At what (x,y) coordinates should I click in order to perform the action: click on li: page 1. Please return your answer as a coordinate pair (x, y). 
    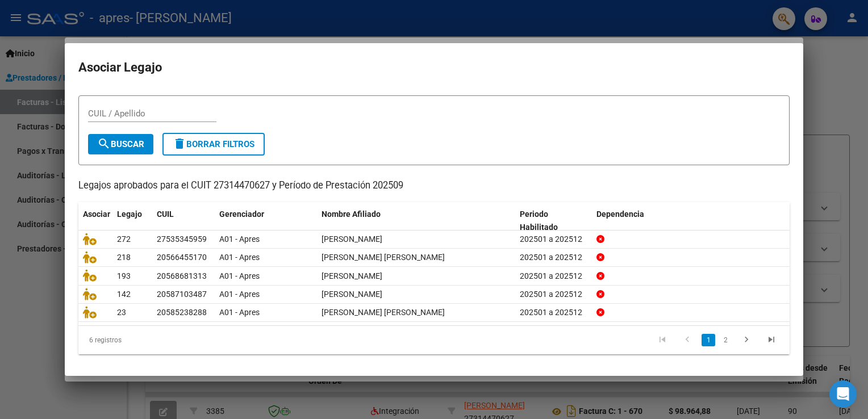
    Looking at the image, I should click on (708, 340).